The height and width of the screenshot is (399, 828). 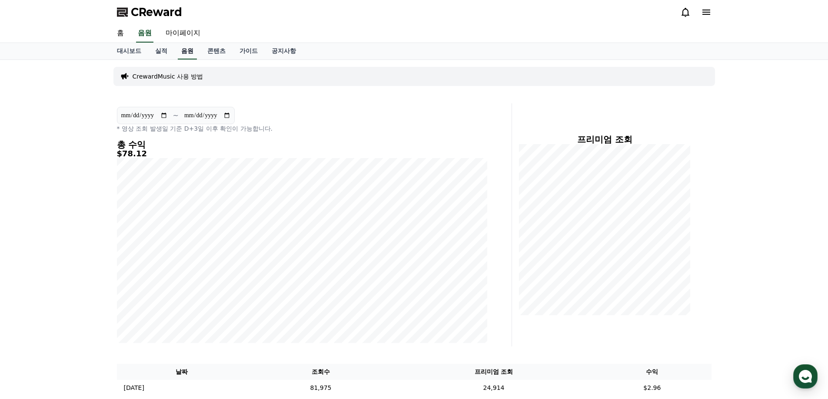 I want to click on p: CrewardMusic 사용 방법, so click(x=168, y=76).